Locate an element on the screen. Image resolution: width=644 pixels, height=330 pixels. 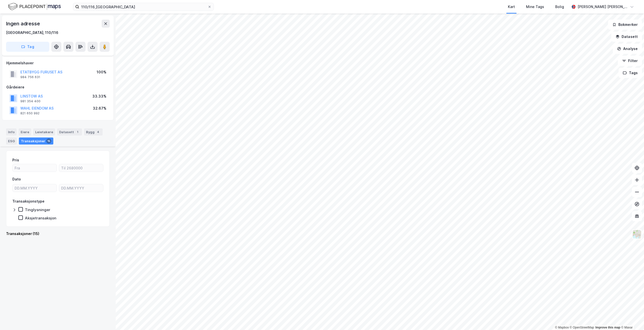
div: Leietakere is located at coordinates (44, 132).